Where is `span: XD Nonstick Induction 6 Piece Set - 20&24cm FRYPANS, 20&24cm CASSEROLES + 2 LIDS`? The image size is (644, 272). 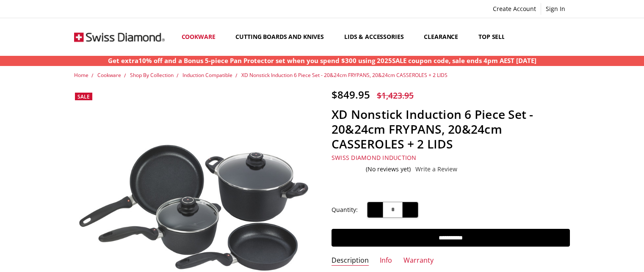 span: XD Nonstick Induction 6 Piece Set - 20&24cm FRYPANS, 20&24cm CASSEROLES + 2 LIDS is located at coordinates (344, 75).